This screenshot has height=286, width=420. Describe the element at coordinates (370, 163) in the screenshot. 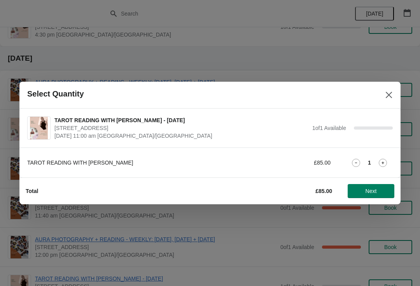

I see `strong: 1` at that location.